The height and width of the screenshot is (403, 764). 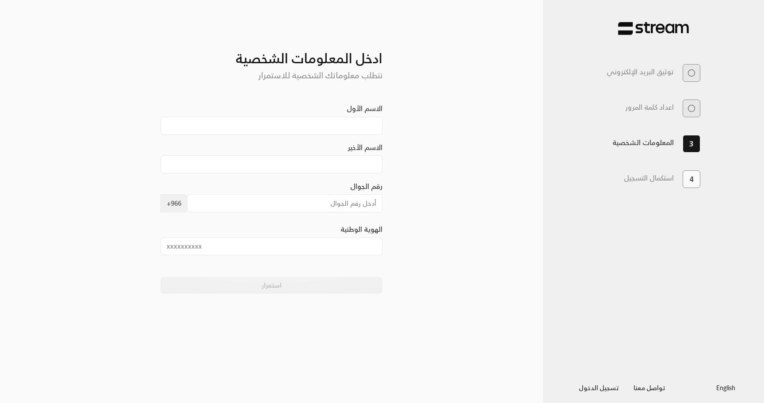 I want to click on a: تسجيل الدخول, so click(x=599, y=387).